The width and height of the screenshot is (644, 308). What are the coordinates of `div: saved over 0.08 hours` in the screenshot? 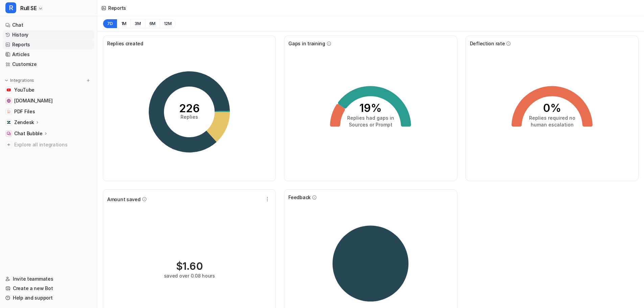 It's located at (189, 276).